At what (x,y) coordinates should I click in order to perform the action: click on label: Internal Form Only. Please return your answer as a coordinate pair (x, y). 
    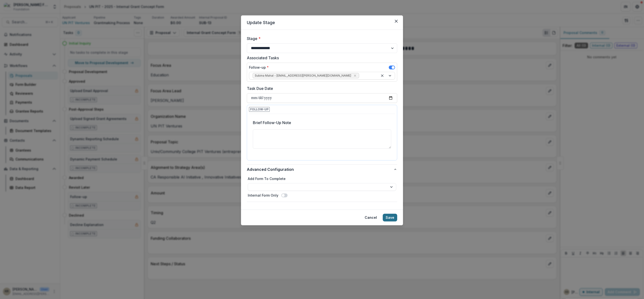
    Looking at the image, I should click on (263, 195).